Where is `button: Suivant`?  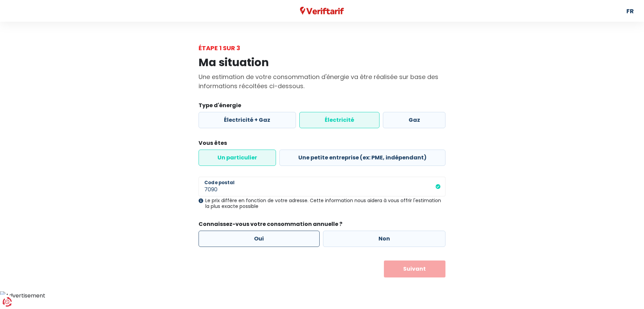 button: Suivant is located at coordinates (415, 269).